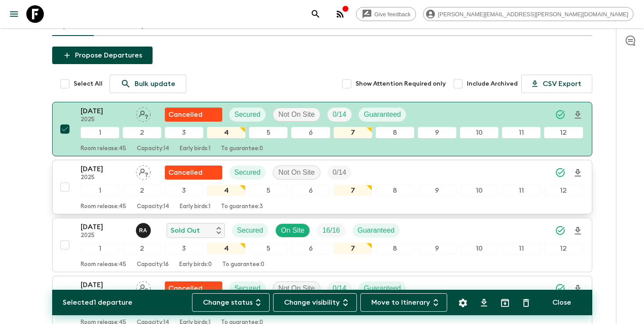  What do you see at coordinates (143, 287) in the screenshot?
I see `span: Assign pack leader` at bounding box center [143, 287].